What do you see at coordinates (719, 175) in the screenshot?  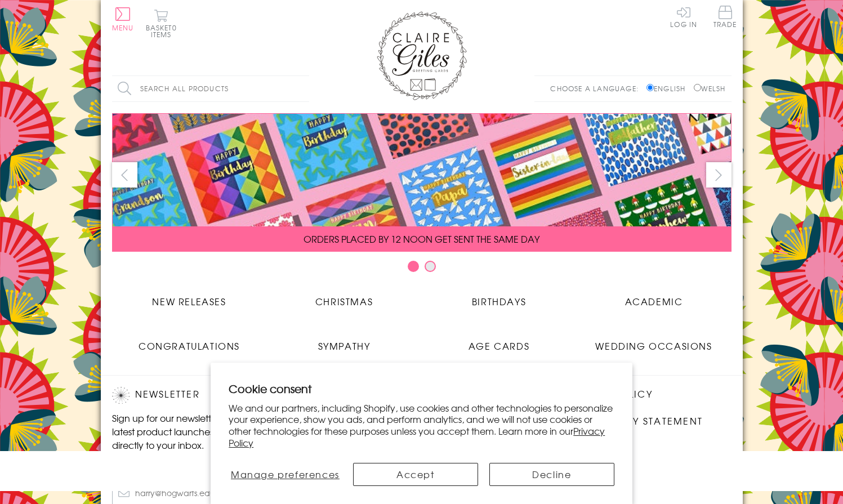 I see `button: next` at bounding box center [719, 175].